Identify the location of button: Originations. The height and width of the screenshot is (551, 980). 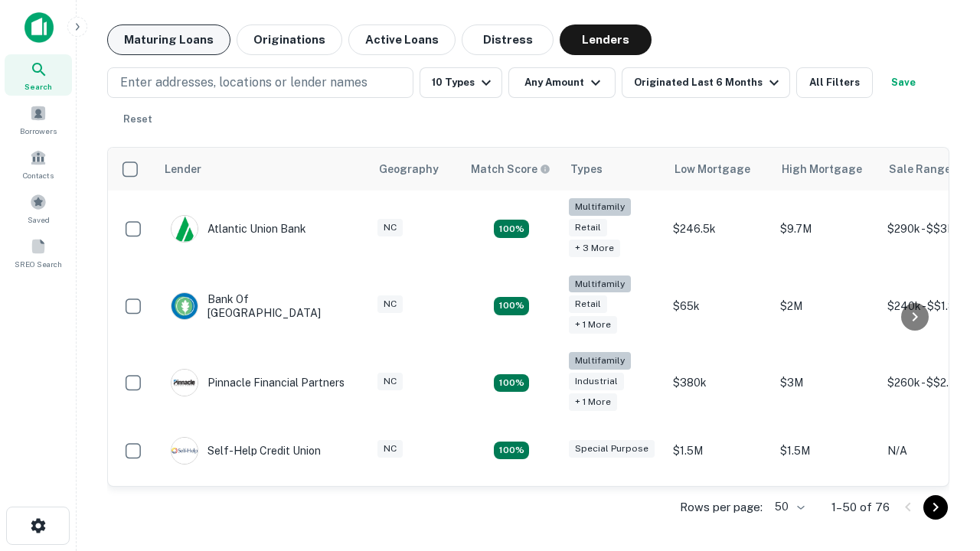
(289, 39).